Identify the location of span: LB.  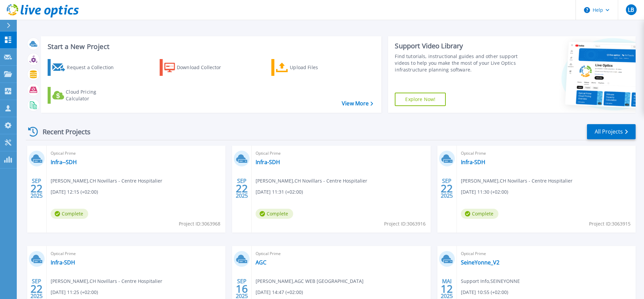
(631, 10).